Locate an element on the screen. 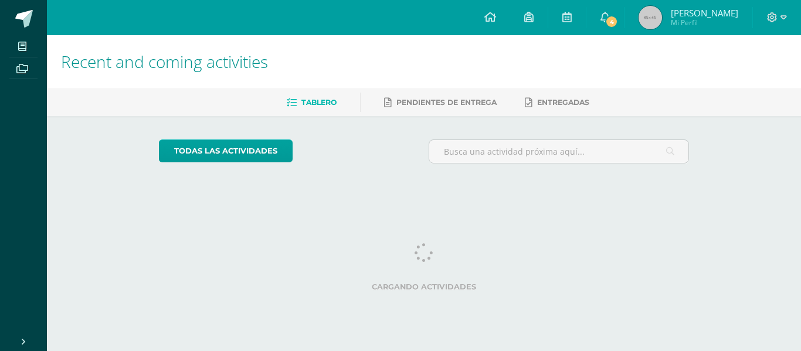 The height and width of the screenshot is (351, 801). span: Pendientes de entrega is located at coordinates (446, 102).